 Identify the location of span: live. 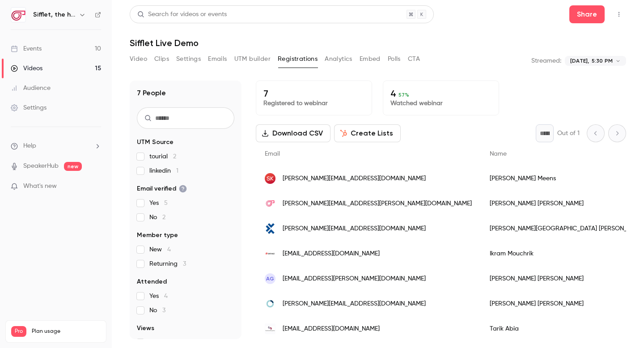
(158, 343).